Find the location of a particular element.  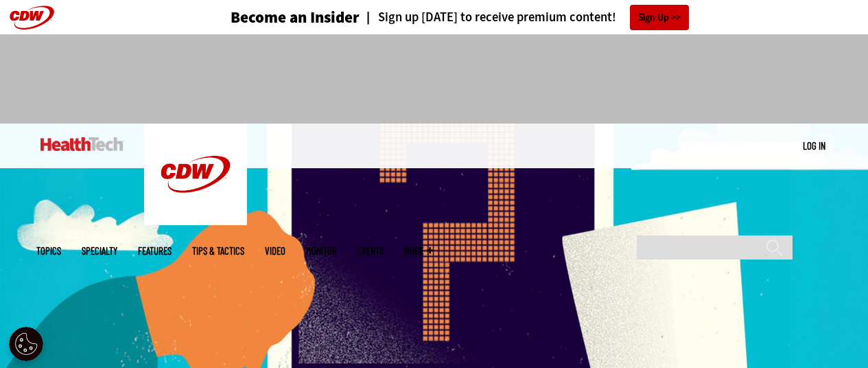

a: MonITor is located at coordinates (321, 250).